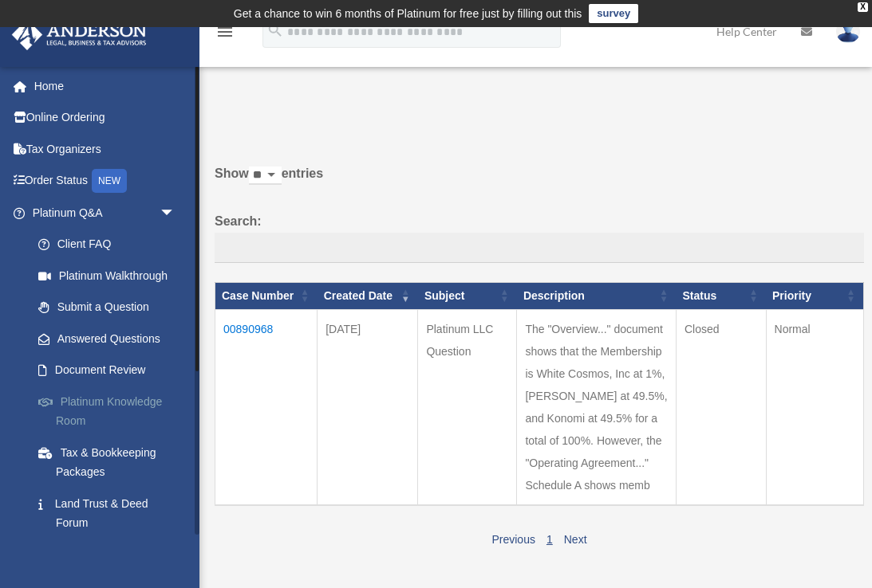  Describe the element at coordinates (225, 35) in the screenshot. I see `a: menu` at that location.